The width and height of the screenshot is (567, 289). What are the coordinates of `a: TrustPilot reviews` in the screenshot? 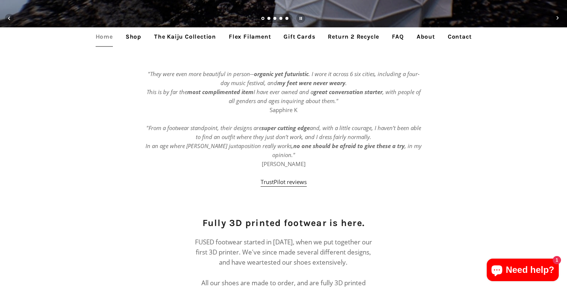 It's located at (284, 182).